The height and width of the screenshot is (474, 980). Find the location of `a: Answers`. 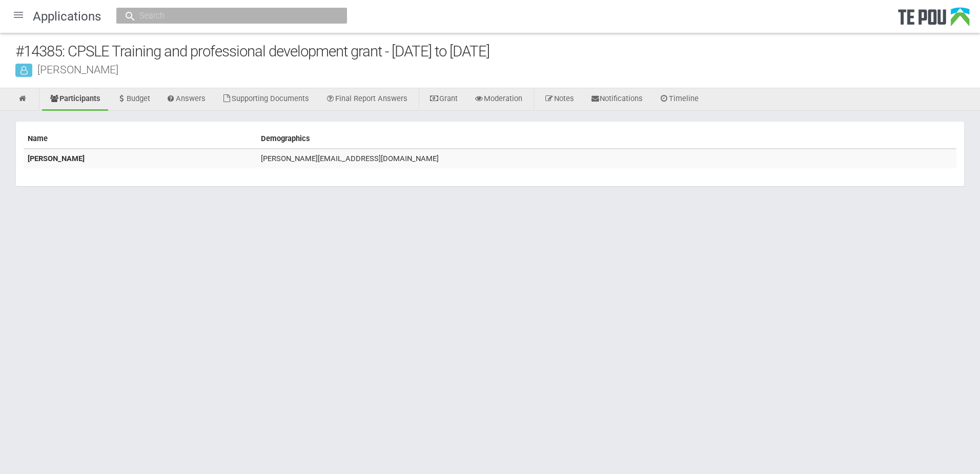

a: Answers is located at coordinates (186, 99).